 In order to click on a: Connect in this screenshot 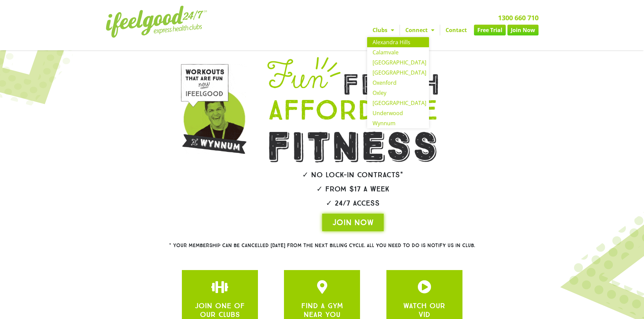, I will do `click(420, 30)`.